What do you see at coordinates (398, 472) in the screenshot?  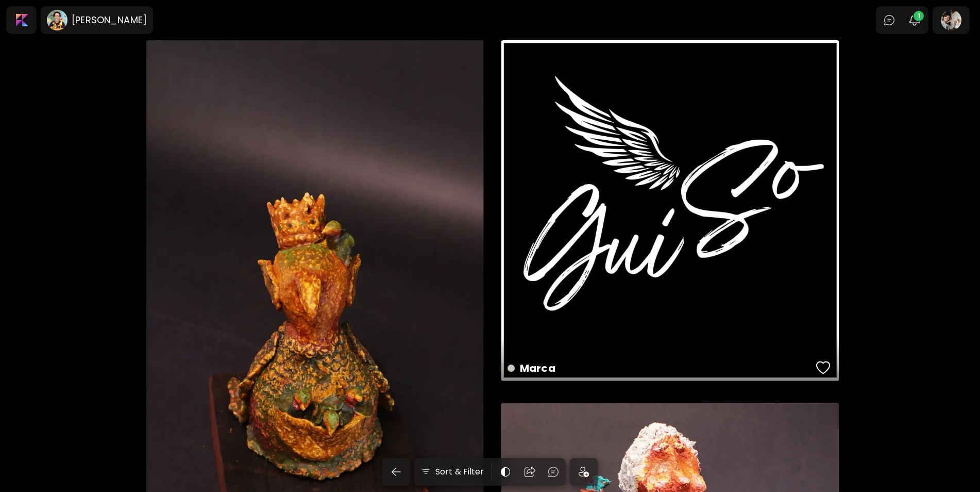 I see `a: back` at bounding box center [398, 472].